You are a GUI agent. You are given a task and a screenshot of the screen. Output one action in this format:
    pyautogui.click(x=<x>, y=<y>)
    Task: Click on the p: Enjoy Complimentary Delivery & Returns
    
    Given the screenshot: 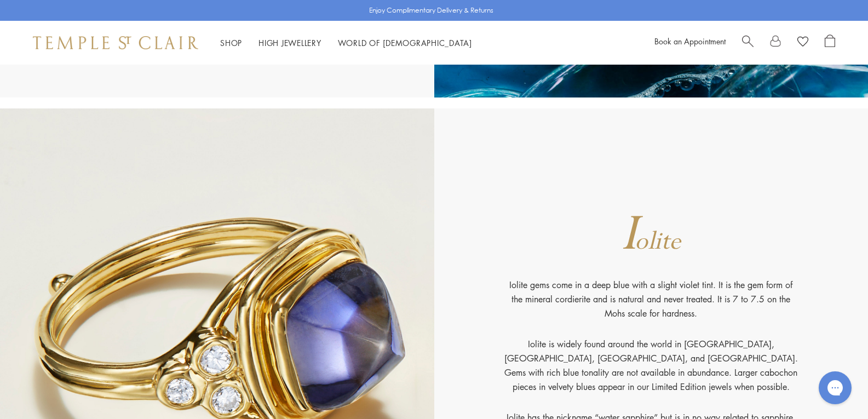 What is the action you would take?
    pyautogui.click(x=431, y=10)
    